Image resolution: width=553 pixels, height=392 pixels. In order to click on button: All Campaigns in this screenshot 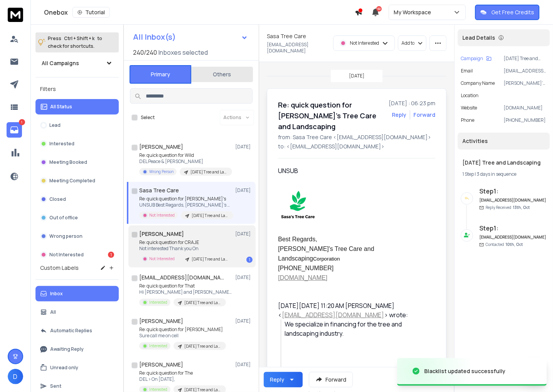, I will do `click(77, 63)`.